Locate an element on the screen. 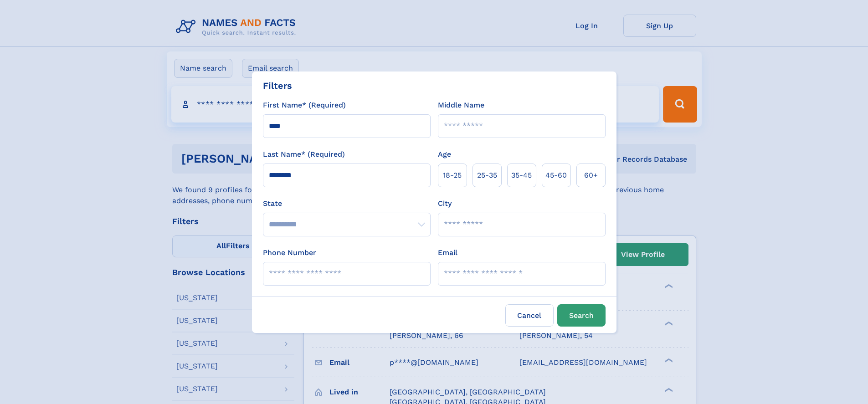  label: Middle Name is located at coordinates (461, 105).